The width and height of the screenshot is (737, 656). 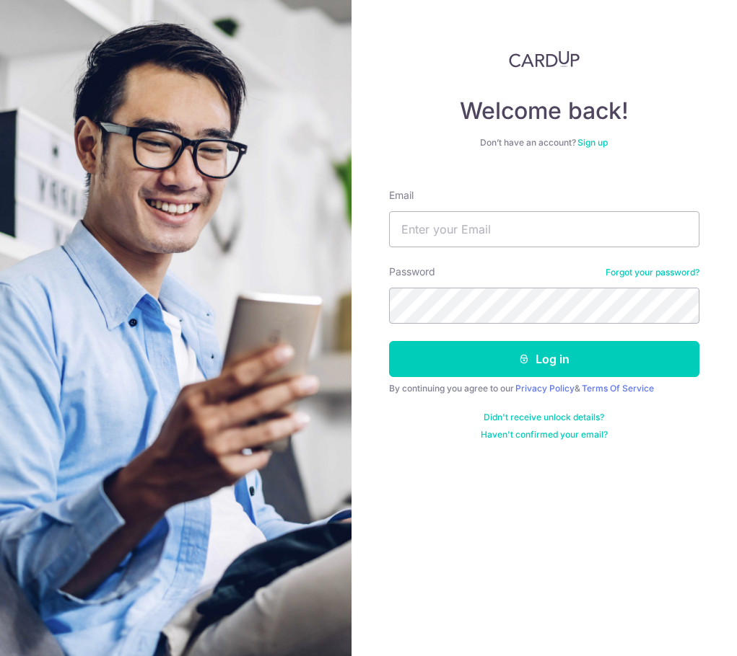 What do you see at coordinates (544, 111) in the screenshot?
I see `h4: Welcome back!` at bounding box center [544, 111].